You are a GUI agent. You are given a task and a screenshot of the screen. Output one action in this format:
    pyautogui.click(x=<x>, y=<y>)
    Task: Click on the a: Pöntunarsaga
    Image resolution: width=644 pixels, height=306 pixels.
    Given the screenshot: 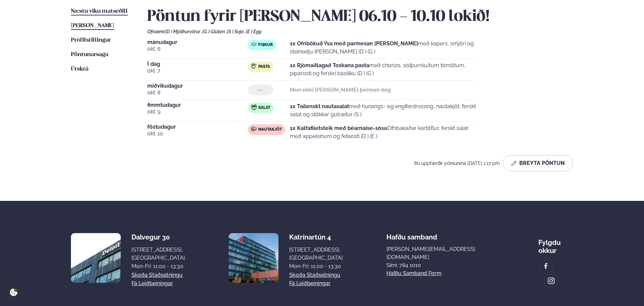 What is the action you would take?
    pyautogui.click(x=90, y=55)
    